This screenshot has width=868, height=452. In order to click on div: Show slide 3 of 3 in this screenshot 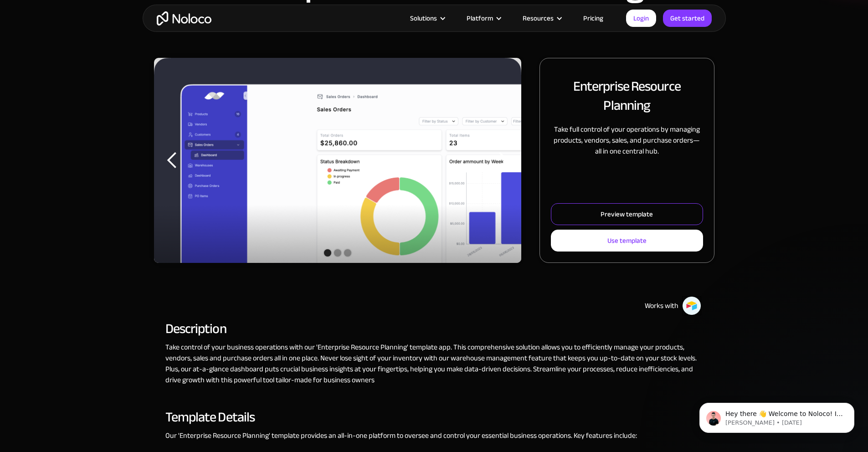, I will do `click(347, 253)`.